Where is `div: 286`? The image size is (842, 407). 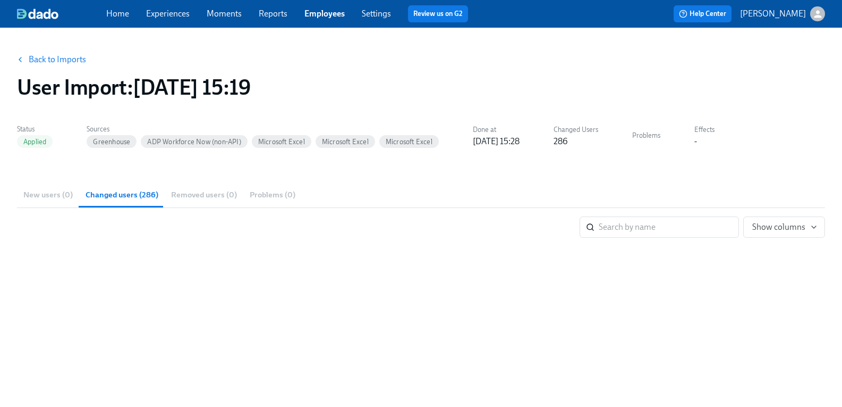 div: 286 is located at coordinates (561, 141).